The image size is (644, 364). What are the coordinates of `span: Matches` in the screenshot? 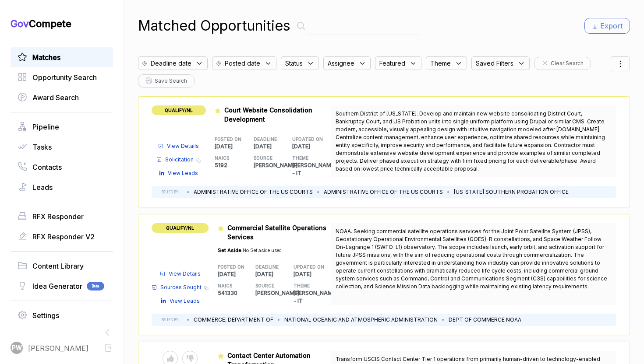 It's located at (46, 57).